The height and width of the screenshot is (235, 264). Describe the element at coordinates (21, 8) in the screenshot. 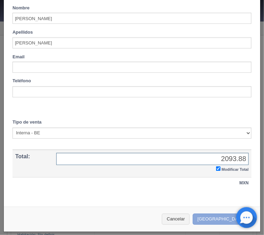

I see `label: Nombre` at that location.